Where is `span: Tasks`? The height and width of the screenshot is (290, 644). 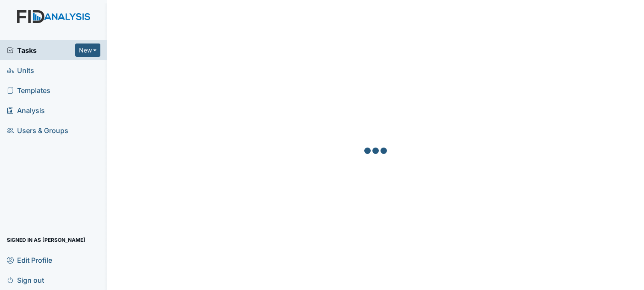 span: Tasks is located at coordinates (41, 50).